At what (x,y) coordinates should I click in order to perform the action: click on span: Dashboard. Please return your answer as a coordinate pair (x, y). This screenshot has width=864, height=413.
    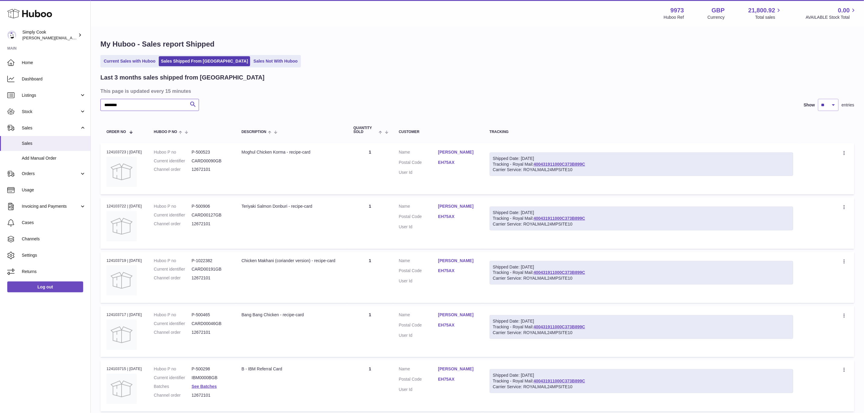
    Looking at the image, I should click on (54, 79).